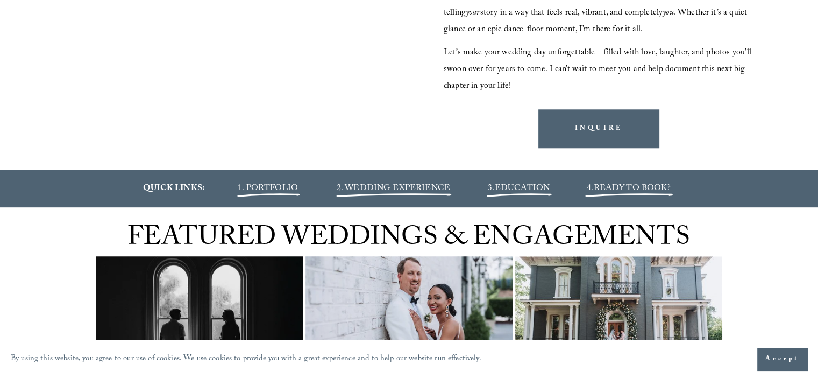 The height and width of the screenshot is (378, 818). Describe the element at coordinates (599, 128) in the screenshot. I see `a: INQUIRE` at that location.